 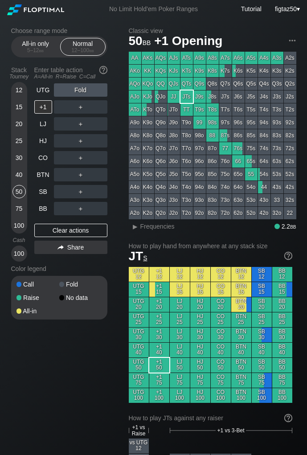 I want to click on div: HJ 30, so click(x=200, y=335).